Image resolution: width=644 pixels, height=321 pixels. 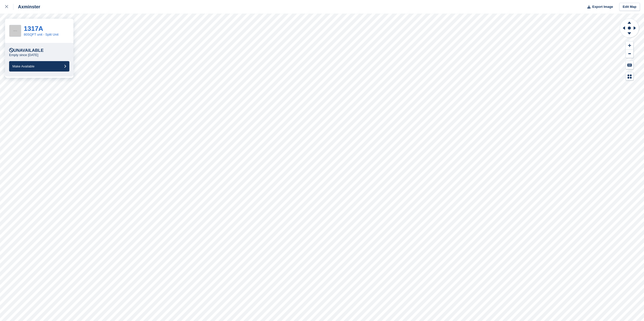 What do you see at coordinates (629, 76) in the screenshot?
I see `button: Map Legend` at bounding box center [629, 76].